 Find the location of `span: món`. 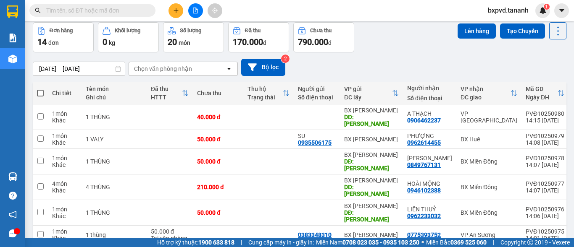

span: món is located at coordinates (184, 43).